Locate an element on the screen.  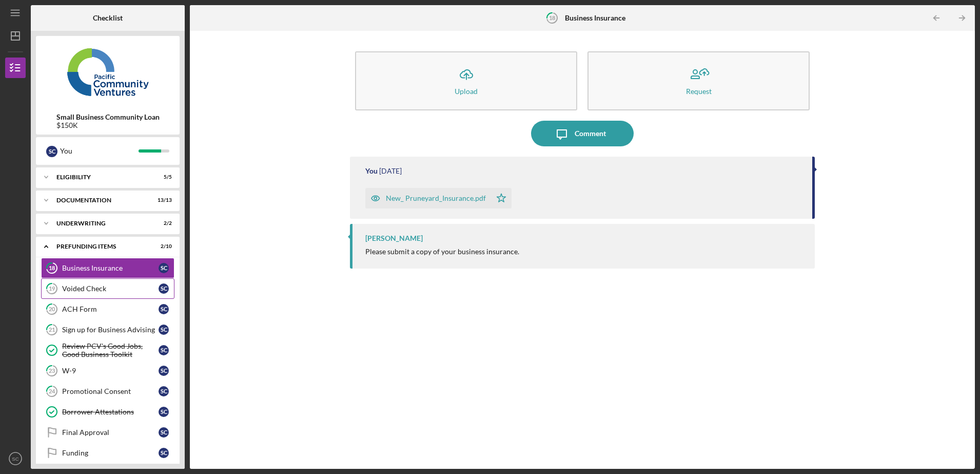
a: Final ApprovalSC is located at coordinates (108, 433).